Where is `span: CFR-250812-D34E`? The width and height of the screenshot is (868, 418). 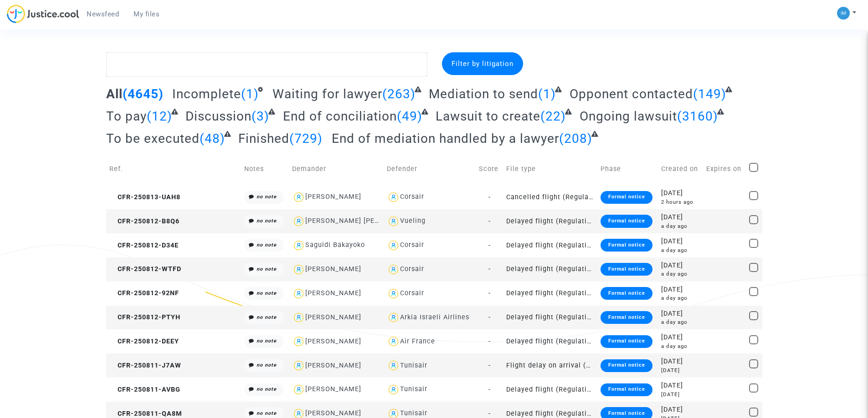
span: CFR-250812-D34E is located at coordinates (144, 245).